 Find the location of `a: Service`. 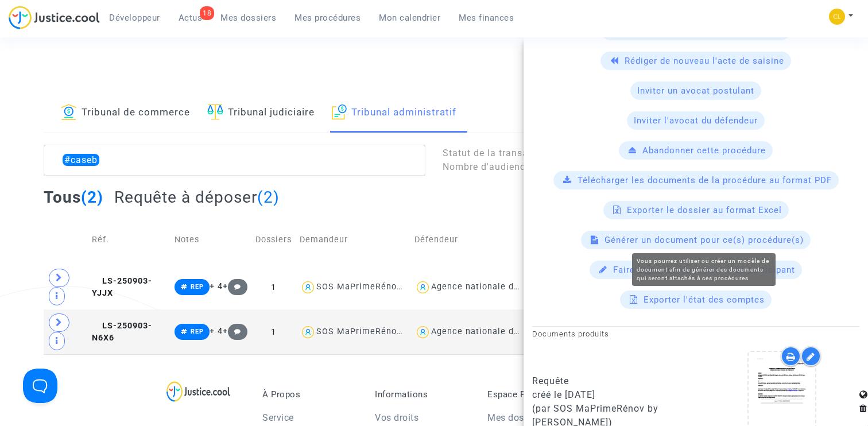

a: Service is located at coordinates (278, 418).